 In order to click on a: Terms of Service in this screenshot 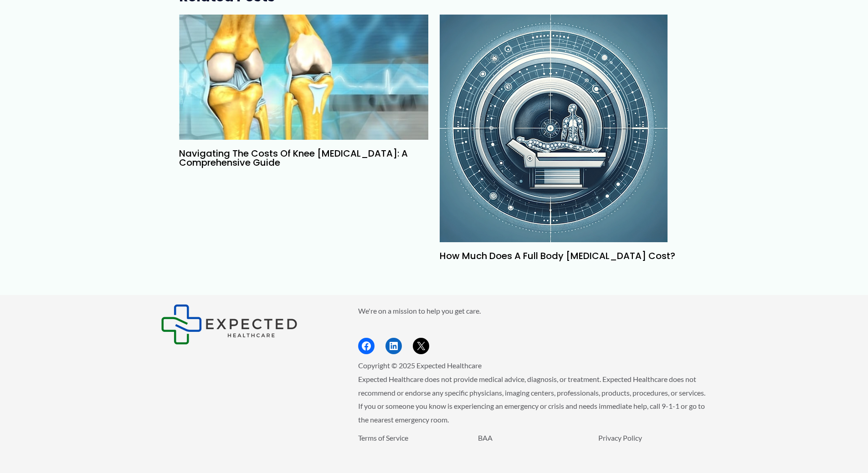, I will do `click(383, 437)`.